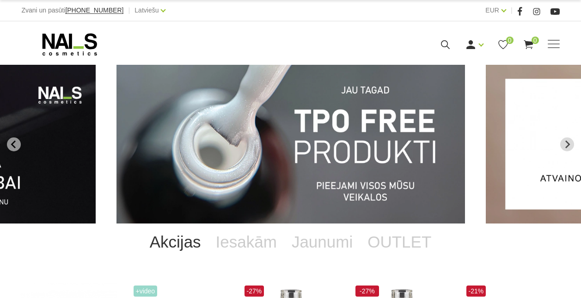 The height and width of the screenshot is (298, 581). What do you see at coordinates (399, 242) in the screenshot?
I see `a: OUTLET` at bounding box center [399, 242].